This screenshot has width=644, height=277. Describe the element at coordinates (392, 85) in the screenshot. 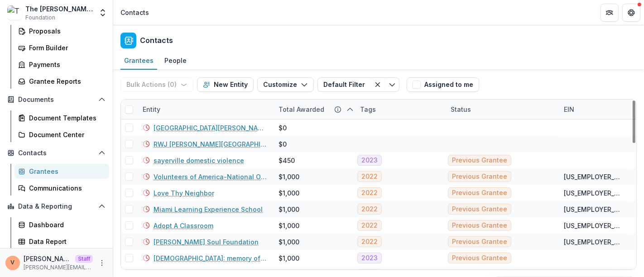

I see `button: Toggle menu` at that location.